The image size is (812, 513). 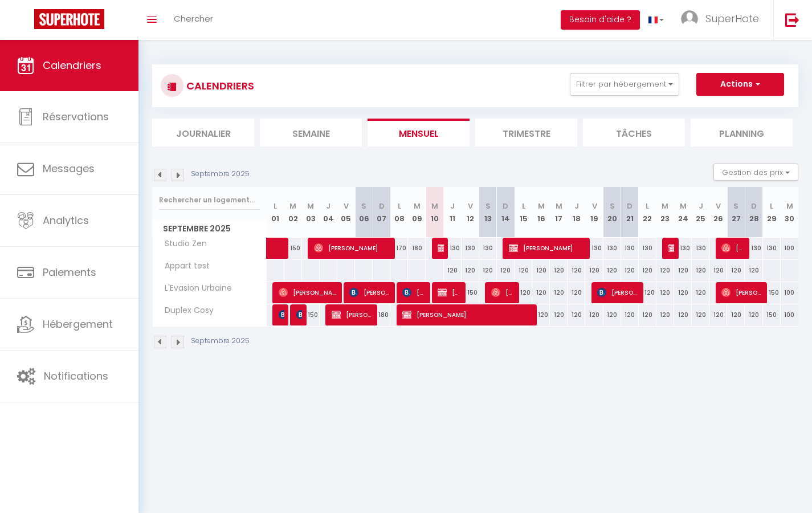 I want to click on li: Planning, so click(x=741, y=132).